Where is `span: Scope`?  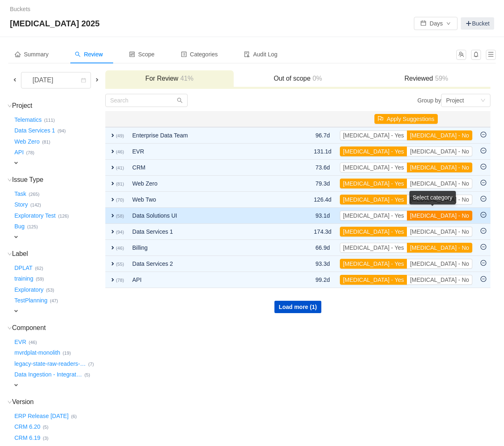
span: Scope is located at coordinates (142, 54).